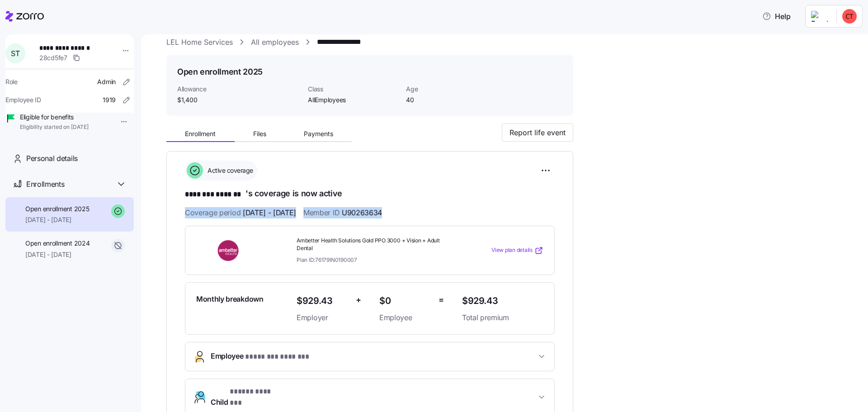 The height and width of the screenshot is (412, 868). What do you see at coordinates (220, 72) in the screenshot?
I see `h1: Open enrollment 2025` at bounding box center [220, 72].